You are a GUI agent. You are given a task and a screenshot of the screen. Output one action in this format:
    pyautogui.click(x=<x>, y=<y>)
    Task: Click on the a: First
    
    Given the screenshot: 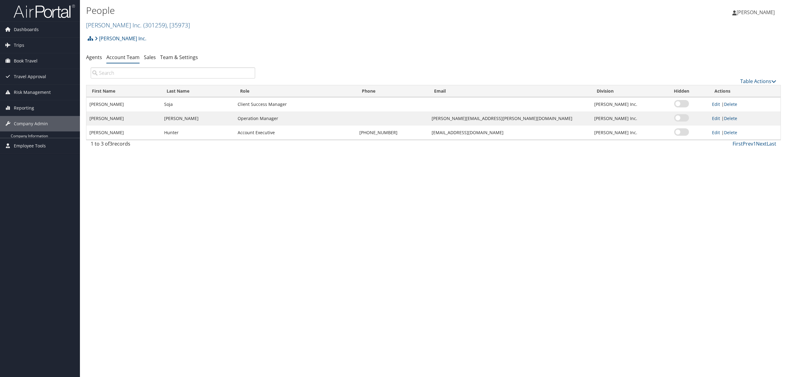 What is the action you would take?
    pyautogui.click(x=738, y=144)
    